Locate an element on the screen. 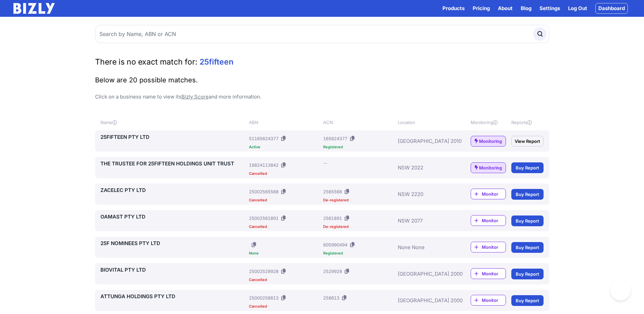  span: There is no exact match for: is located at coordinates (146, 62).